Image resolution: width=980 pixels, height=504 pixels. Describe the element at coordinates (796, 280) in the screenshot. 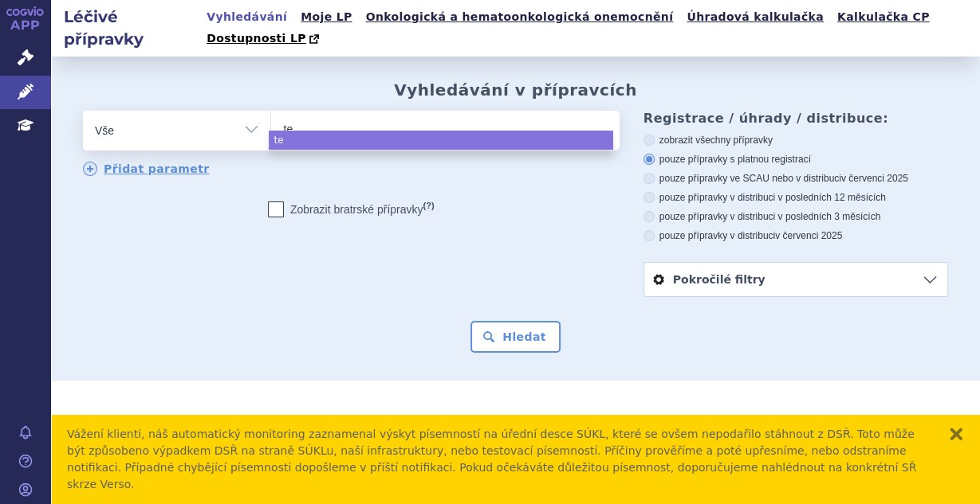

I see `a: Pokročilé filtry` at that location.